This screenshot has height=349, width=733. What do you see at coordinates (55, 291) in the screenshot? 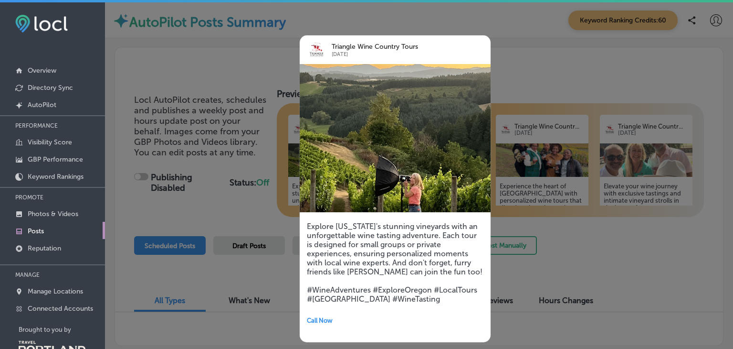
I see `p: Manage Locations` at bounding box center [55, 291].